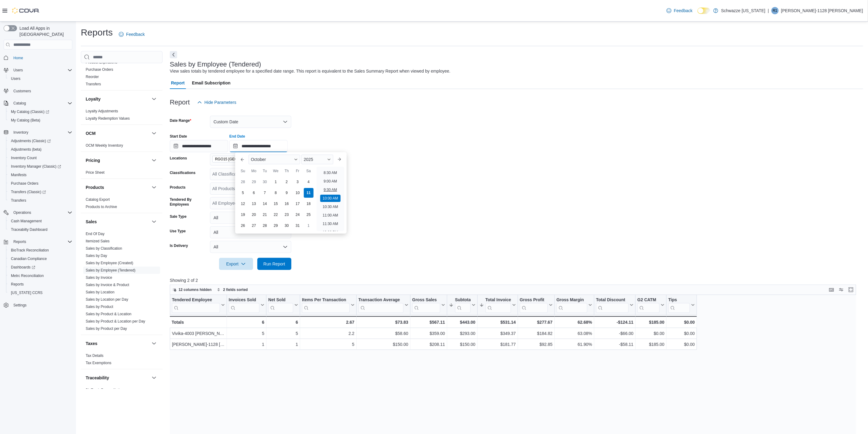  I want to click on button: Metrc Reconciliation, so click(40, 276).